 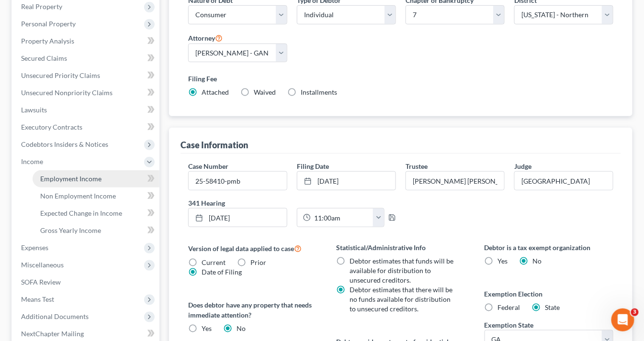 What do you see at coordinates (252, 248) in the screenshot?
I see `label: Version of legal data applied to case` at bounding box center [252, 248].